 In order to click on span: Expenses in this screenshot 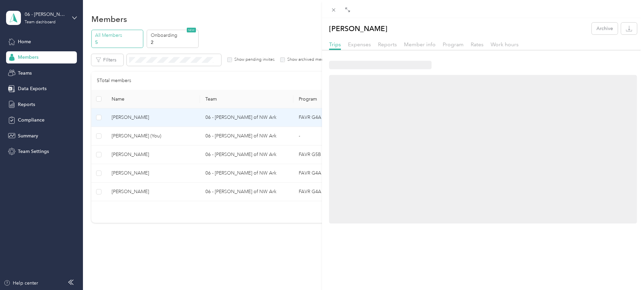, I will do `click(359, 44)`.